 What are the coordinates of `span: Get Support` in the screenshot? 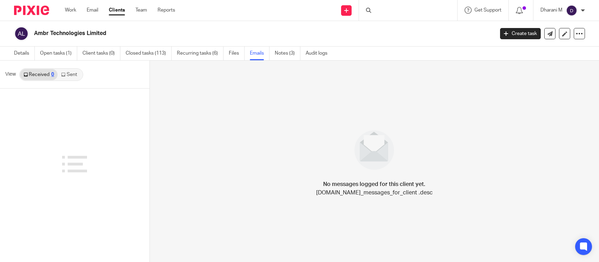 It's located at (488, 10).